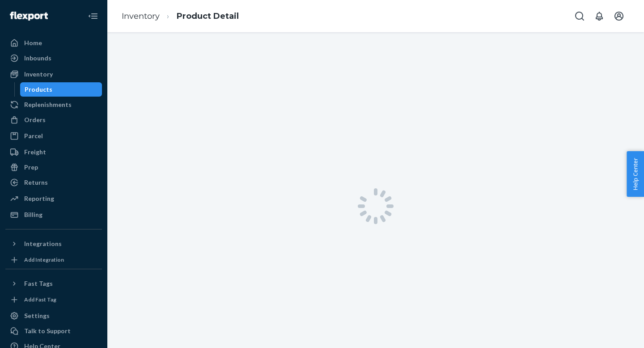 This screenshot has width=644, height=348. I want to click on button: Help Center, so click(635, 174).